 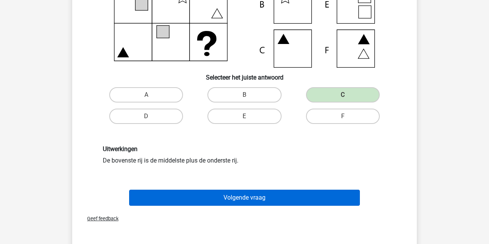 What do you see at coordinates (244, 95) in the screenshot?
I see `label: B` at bounding box center [244, 95].